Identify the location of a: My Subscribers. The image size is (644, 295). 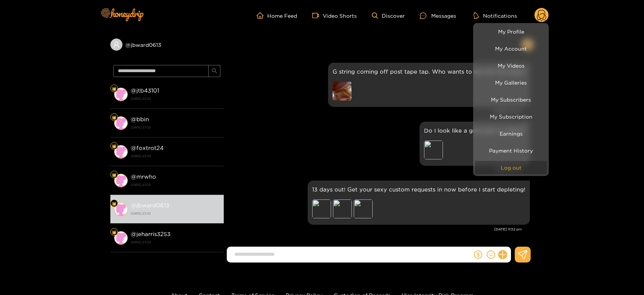
(511, 99).